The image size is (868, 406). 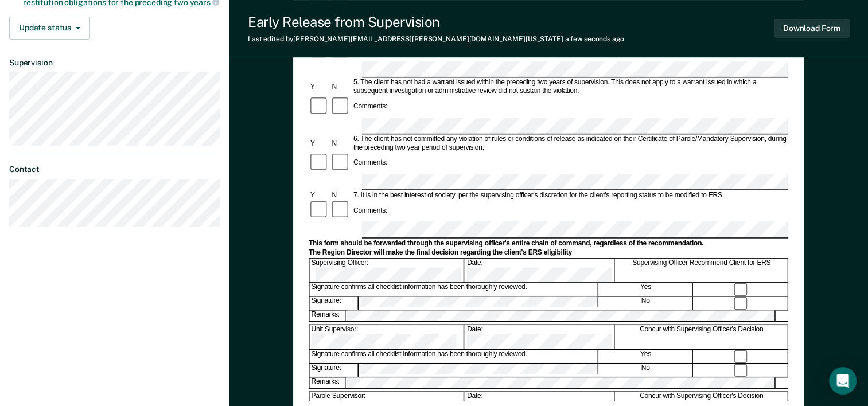 I want to click on button: Update status, so click(x=49, y=28).